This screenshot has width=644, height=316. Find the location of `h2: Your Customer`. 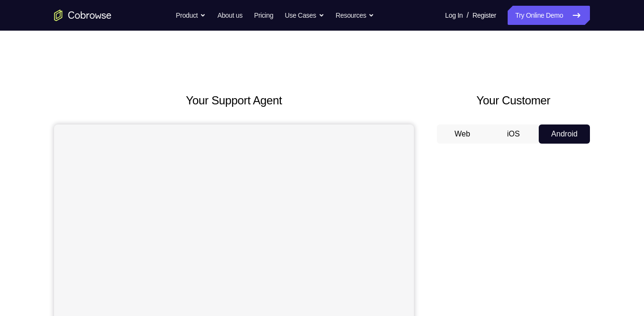

h2: Your Customer is located at coordinates (514, 100).